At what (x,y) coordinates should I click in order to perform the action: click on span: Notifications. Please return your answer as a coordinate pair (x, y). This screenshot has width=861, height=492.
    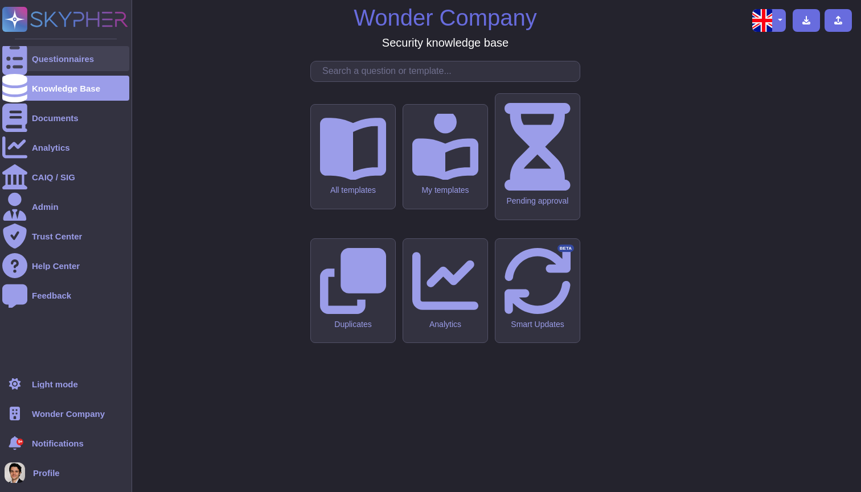
    Looking at the image, I should click on (57, 443).